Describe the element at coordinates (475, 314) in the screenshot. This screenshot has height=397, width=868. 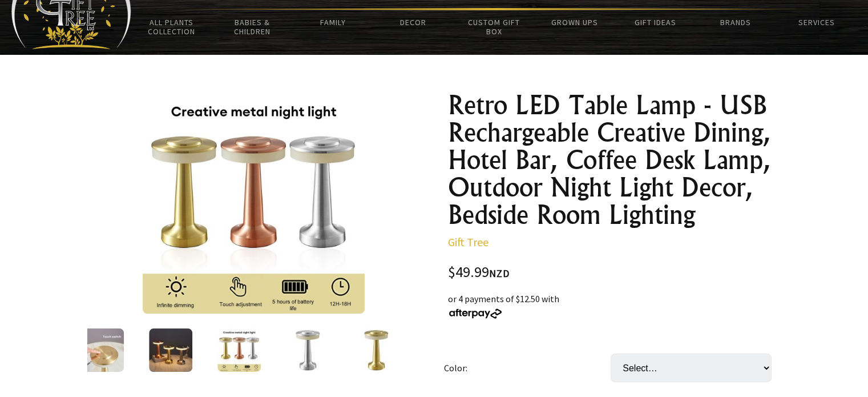
I see `img: Afterpay` at that location.